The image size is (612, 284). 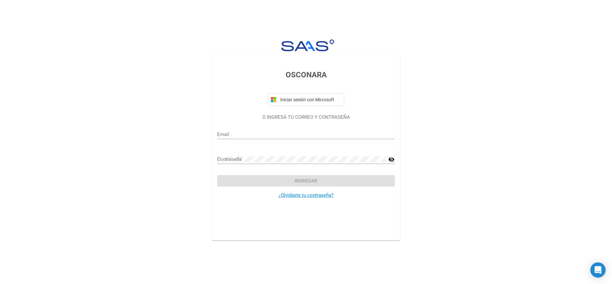 What do you see at coordinates (305, 117) in the screenshot?
I see `p: O INGRESÁ TU CORREO Y CONTRASEÑA` at bounding box center [305, 117].